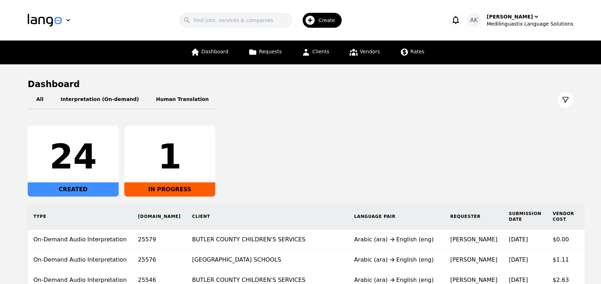 Image resolution: width=601 pixels, height=284 pixels. I want to click on span: Vendors, so click(370, 51).